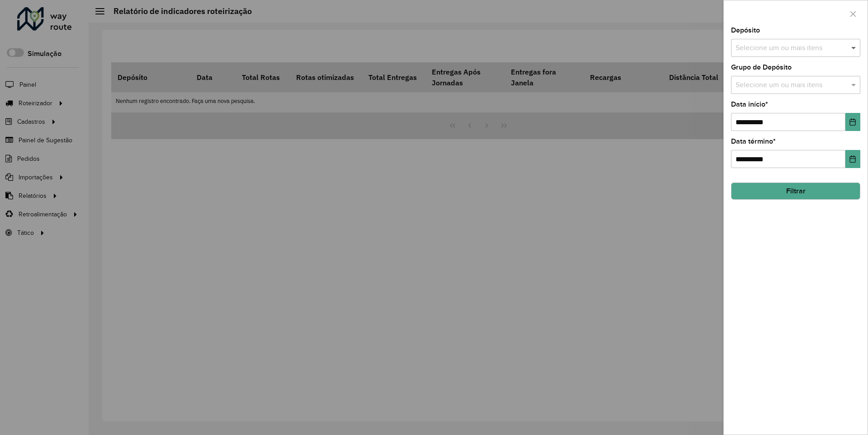  I want to click on label: Data início, so click(749, 104).